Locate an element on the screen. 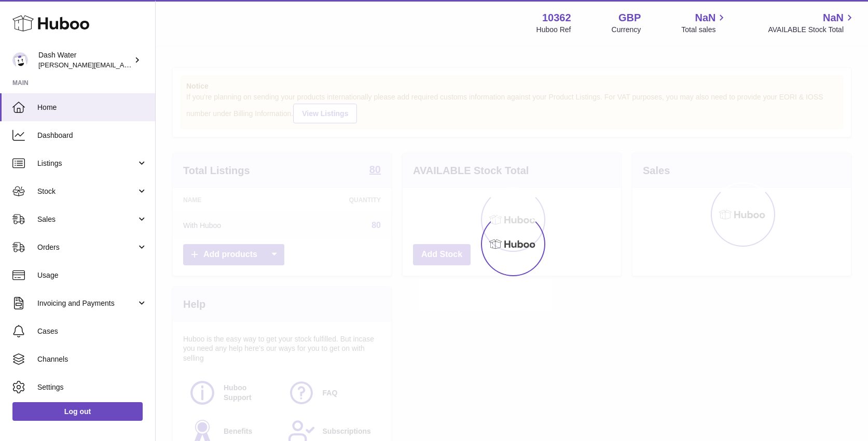 The width and height of the screenshot is (868, 441). span: Dashboard is located at coordinates (92, 135).